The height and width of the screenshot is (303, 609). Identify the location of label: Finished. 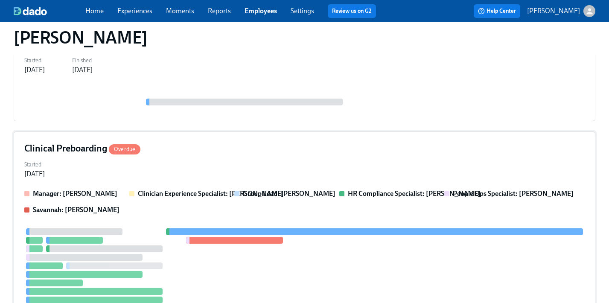
(82, 61).